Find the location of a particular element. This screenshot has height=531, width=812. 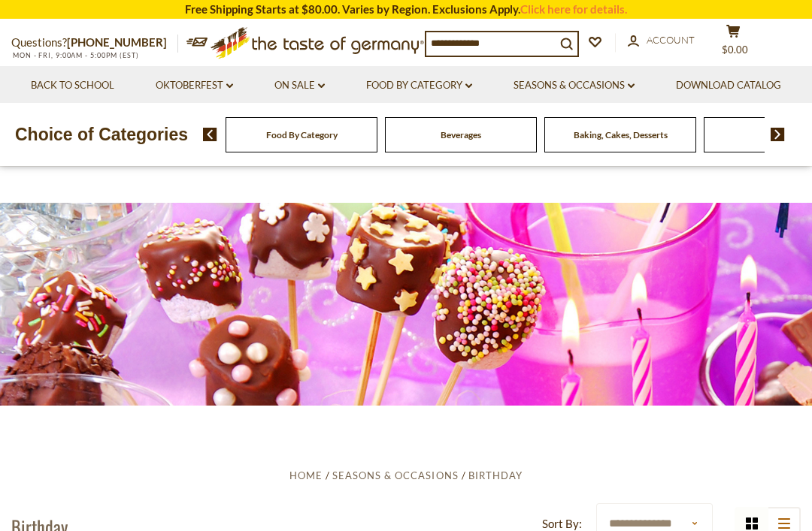

a: Birthday is located at coordinates (495, 476).